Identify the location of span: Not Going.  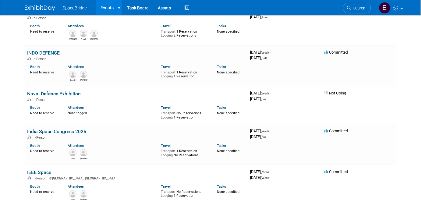
(335, 93).